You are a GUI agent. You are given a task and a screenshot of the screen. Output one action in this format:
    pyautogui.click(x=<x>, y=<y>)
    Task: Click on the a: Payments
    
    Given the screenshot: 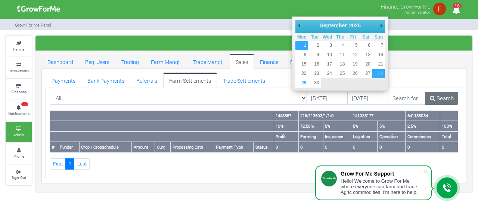 What is the action you would take?
    pyautogui.click(x=64, y=80)
    